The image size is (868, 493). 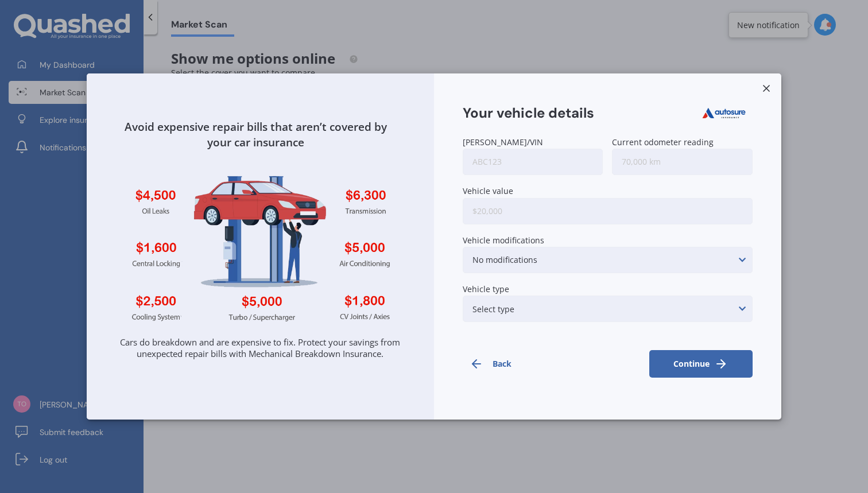 I want to click on div: Cars do breakdown and are expensive to fix. Protect your savings from unexpected repair bills wit..., so click(x=260, y=360).